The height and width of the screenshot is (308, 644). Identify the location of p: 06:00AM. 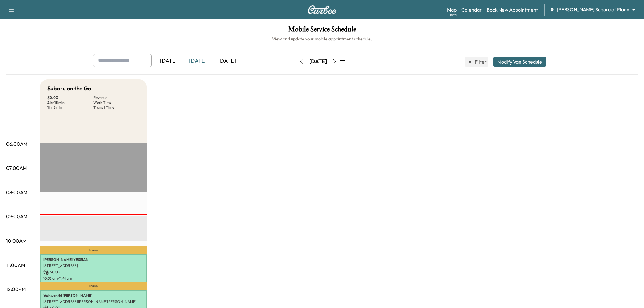
(17, 144).